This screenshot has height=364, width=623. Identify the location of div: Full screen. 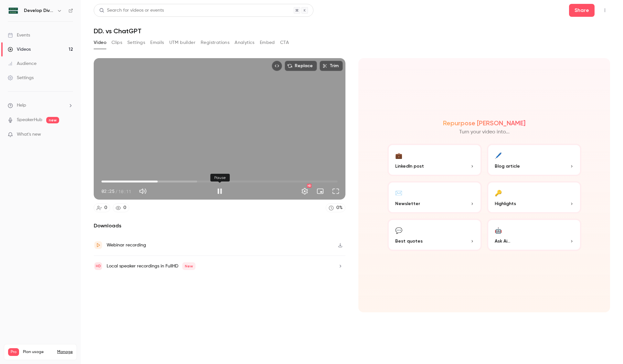
(336, 191).